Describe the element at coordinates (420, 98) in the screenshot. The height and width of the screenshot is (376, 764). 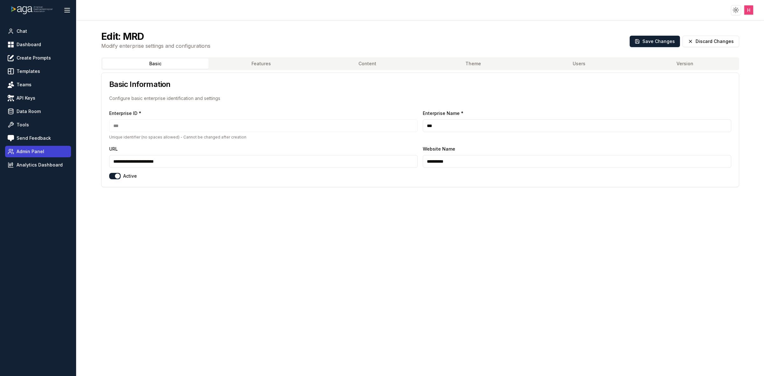
I see `p: Configure basic enterprise identification and settings` at that location.